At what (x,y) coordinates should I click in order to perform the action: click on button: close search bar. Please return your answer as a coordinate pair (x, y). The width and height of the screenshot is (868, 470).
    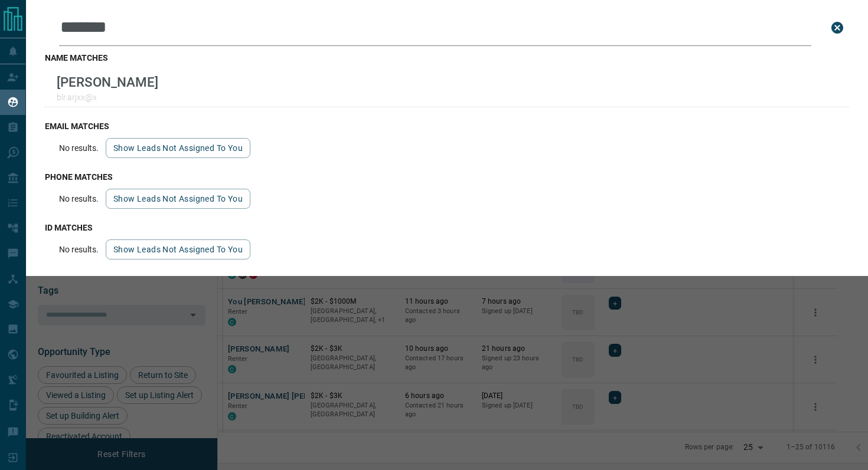
    Looking at the image, I should click on (837, 27).